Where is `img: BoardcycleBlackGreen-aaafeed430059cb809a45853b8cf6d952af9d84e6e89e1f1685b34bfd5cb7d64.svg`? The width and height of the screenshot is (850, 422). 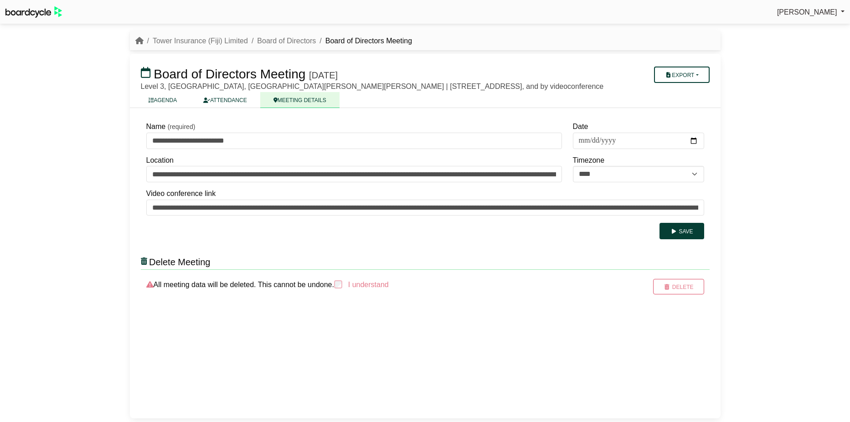 img: BoardcycleBlackGreen-aaafeed430059cb809a45853b8cf6d952af9d84e6e89e1f1685b34bfd5cb7d64.svg is located at coordinates (34, 12).